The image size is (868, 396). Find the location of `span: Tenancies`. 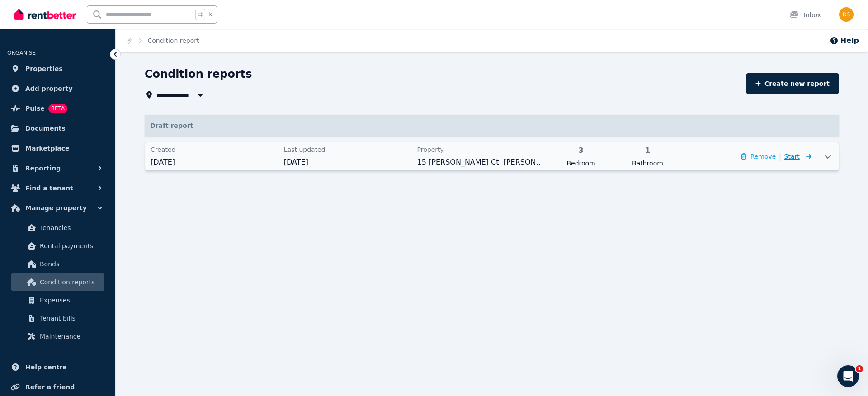

span: Tenancies is located at coordinates (70, 227).